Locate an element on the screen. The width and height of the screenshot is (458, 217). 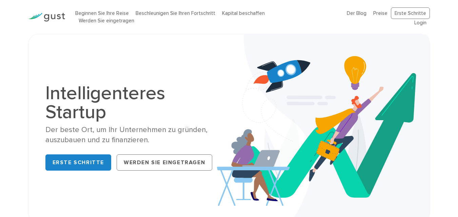
img: Gust-Logo is located at coordinates (46, 17).